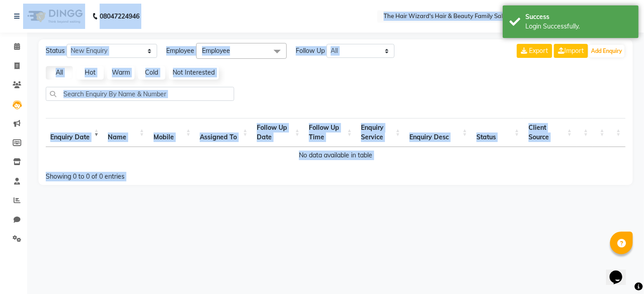  Describe the element at coordinates (330, 132) in the screenshot. I see `th: Follow Up Time : activate to sort column ascending` at that location.